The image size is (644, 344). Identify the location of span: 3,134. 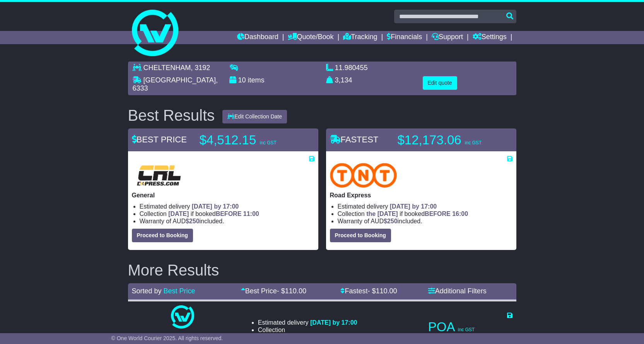
(344, 80).